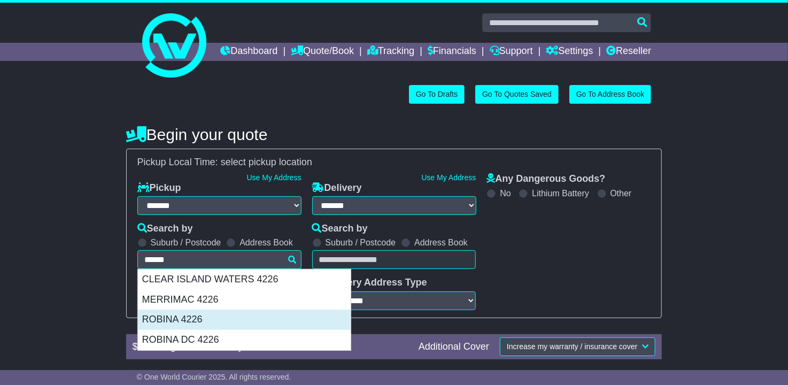  Describe the element at coordinates (560, 193) in the screenshot. I see `label: Lithium Battery` at that location.